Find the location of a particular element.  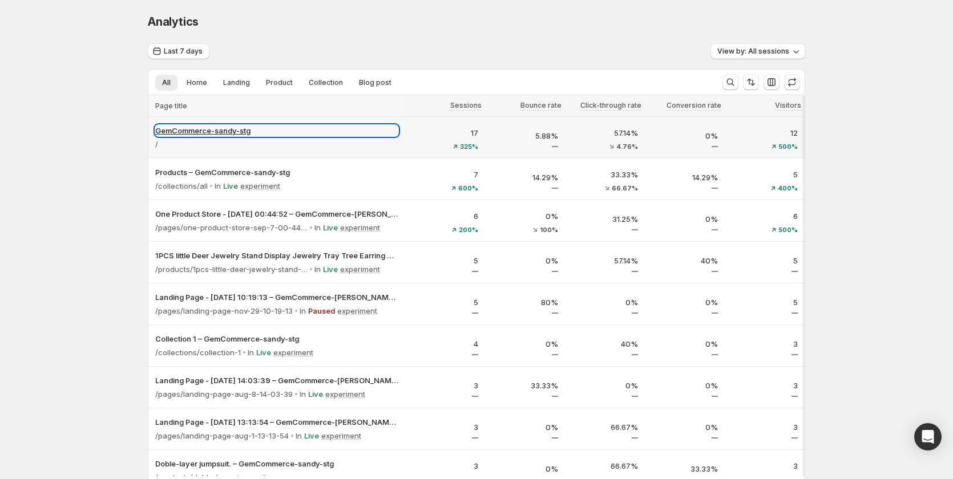

p: /collections/all is located at coordinates (182, 186).